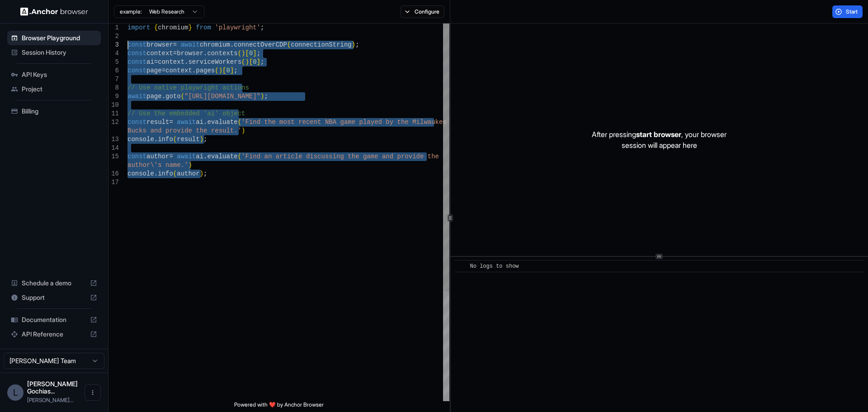 This screenshot has height=412, width=868. What do you see at coordinates (203, 28) in the screenshot?
I see `span: from` at bounding box center [203, 28].